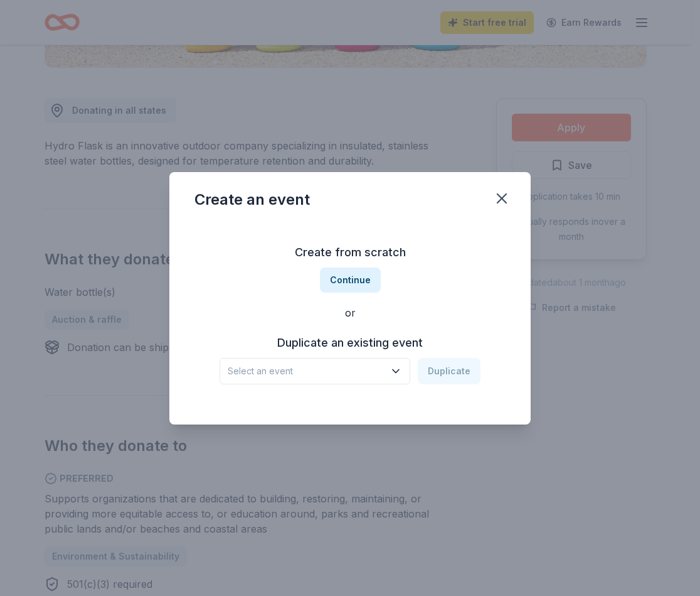 This screenshot has height=596, width=700. I want to click on h3: Duplicate an existing event, so click(350, 343).